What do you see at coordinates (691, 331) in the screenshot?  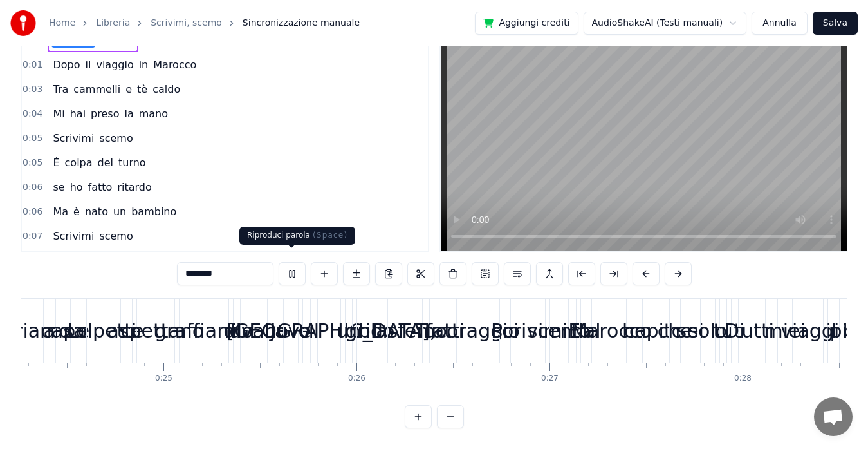 I see `div: sei` at bounding box center [691, 331].